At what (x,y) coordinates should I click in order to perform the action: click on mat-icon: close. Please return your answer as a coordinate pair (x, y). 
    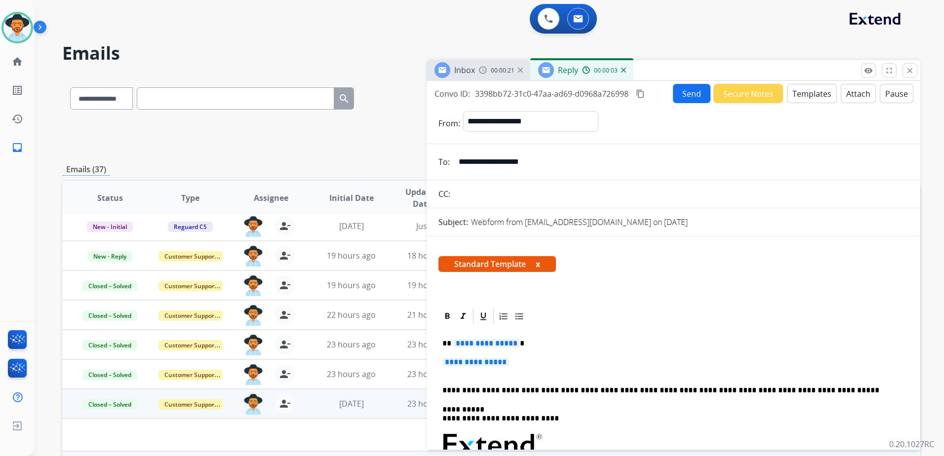
    Looking at the image, I should click on (910, 71).